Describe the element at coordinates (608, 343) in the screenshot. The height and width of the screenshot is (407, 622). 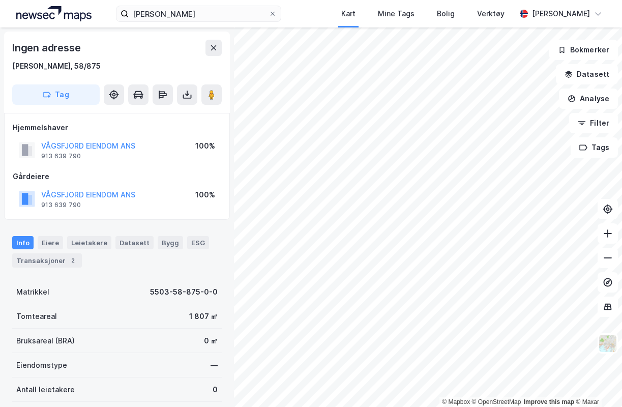
I see `img: Z` at that location.